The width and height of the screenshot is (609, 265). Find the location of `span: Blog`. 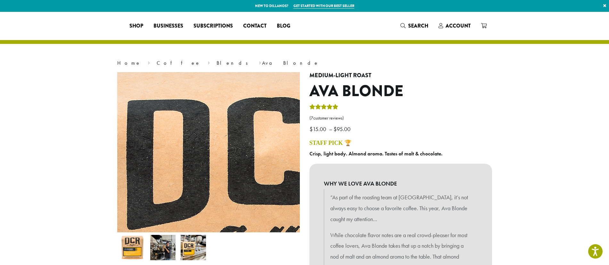

span: Blog is located at coordinates (283, 26).